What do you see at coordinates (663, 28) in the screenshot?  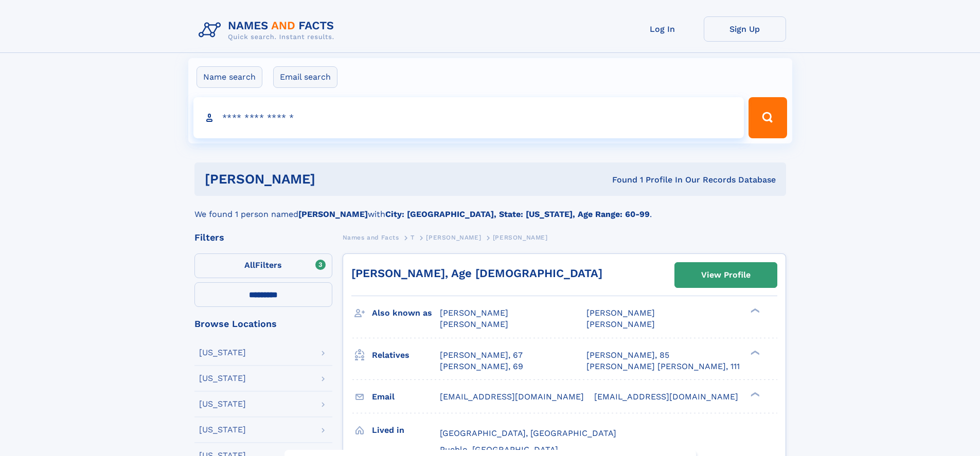 I see `a: Log In` at bounding box center [663, 28].